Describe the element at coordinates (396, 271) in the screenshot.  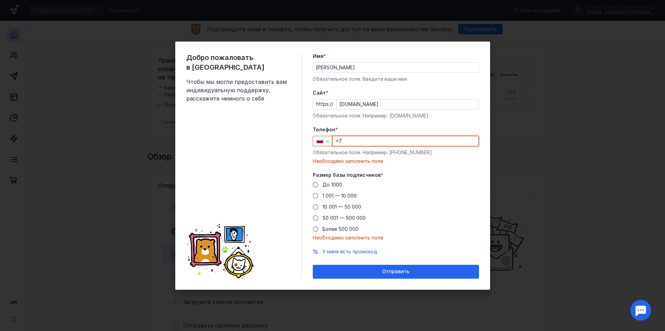
I see `span: Отправить` at that location.